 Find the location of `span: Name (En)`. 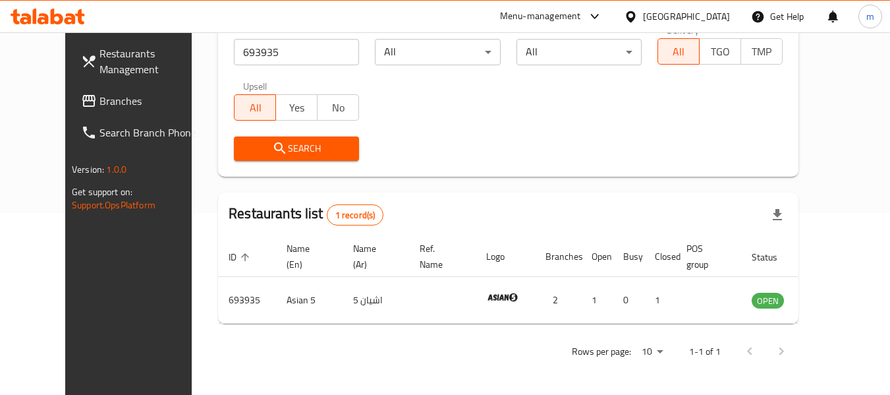

span: Name (En) is located at coordinates (306, 256).